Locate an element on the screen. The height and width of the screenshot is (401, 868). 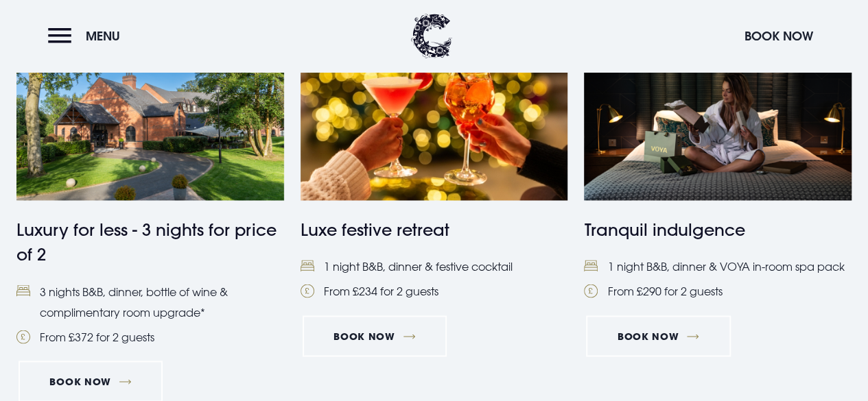
h4: Luxury for less - 3 nights for price of 2 is located at coordinates (150, 242).